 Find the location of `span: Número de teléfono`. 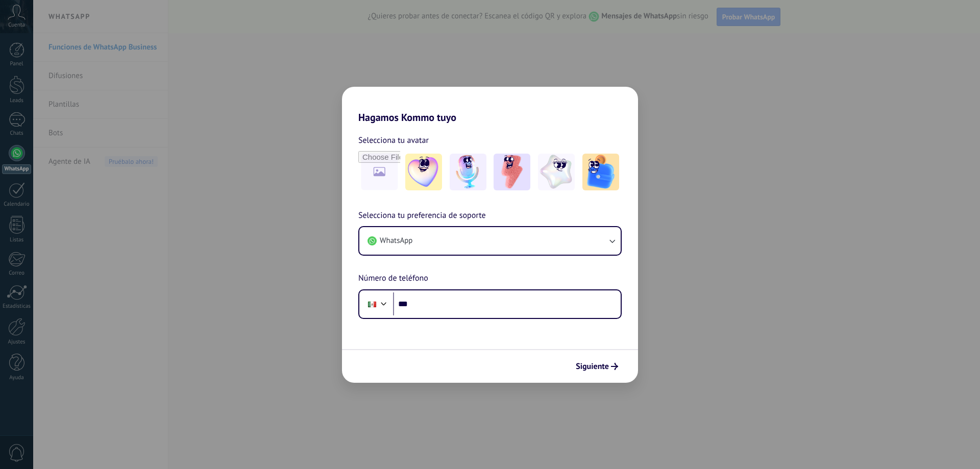

span: Número de teléfono is located at coordinates (393, 278).